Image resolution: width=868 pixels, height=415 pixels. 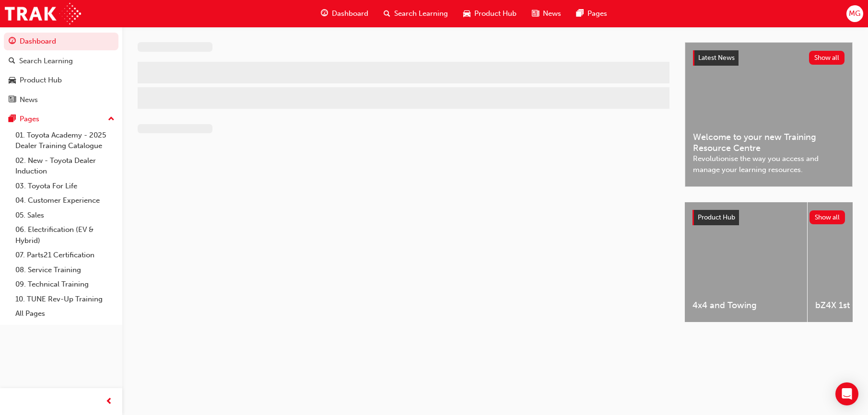 What do you see at coordinates (41, 80) in the screenshot?
I see `div: Product Hub` at bounding box center [41, 80].